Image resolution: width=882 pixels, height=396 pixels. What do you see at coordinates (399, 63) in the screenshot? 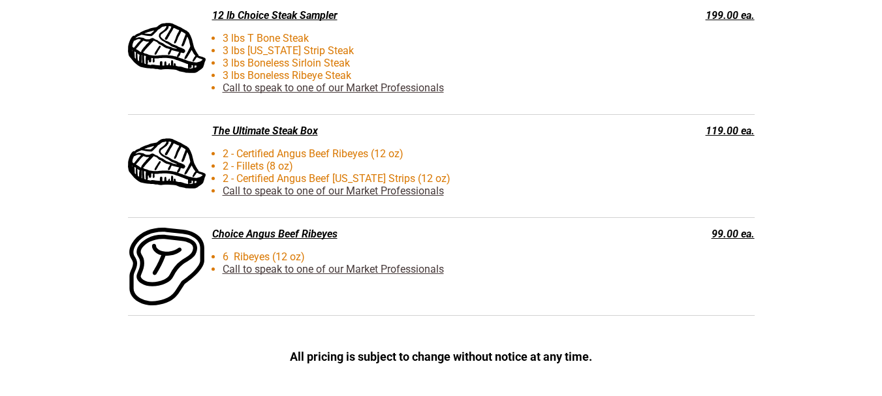
I see `li: 3 lbs Boneless Sirloin Steak` at bounding box center [399, 63].